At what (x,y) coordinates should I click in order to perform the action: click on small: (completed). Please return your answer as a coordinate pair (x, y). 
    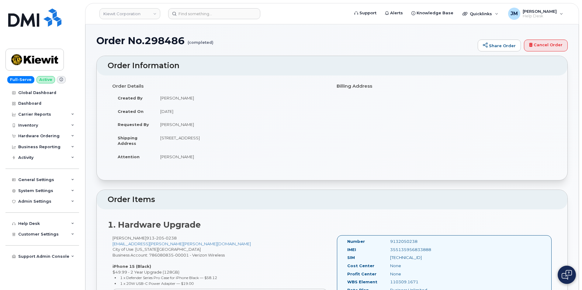
    Looking at the image, I should click on (200, 40).